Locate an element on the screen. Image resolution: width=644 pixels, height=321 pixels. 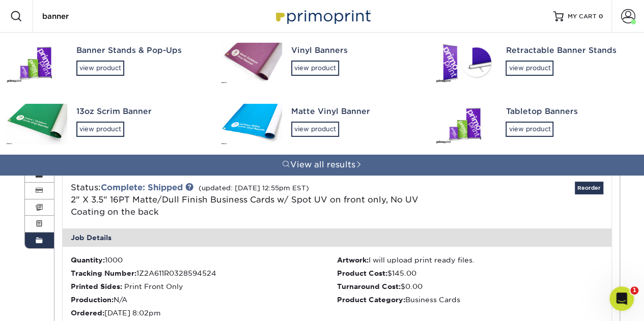
span: 1Z2A611R0328594524 is located at coordinates (176, 273).